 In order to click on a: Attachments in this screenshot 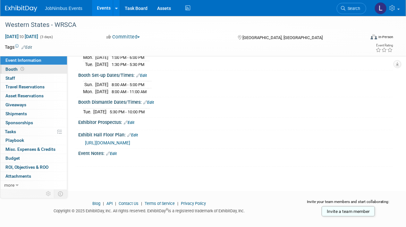, I will do `click(34, 176)`.